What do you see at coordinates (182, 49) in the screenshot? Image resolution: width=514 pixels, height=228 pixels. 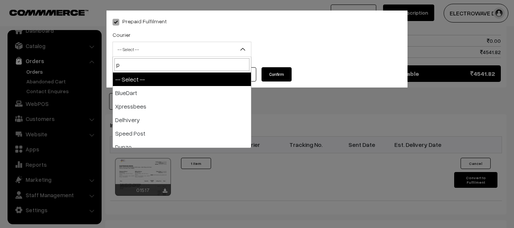 I see `span: -- Select --` at bounding box center [182, 49].